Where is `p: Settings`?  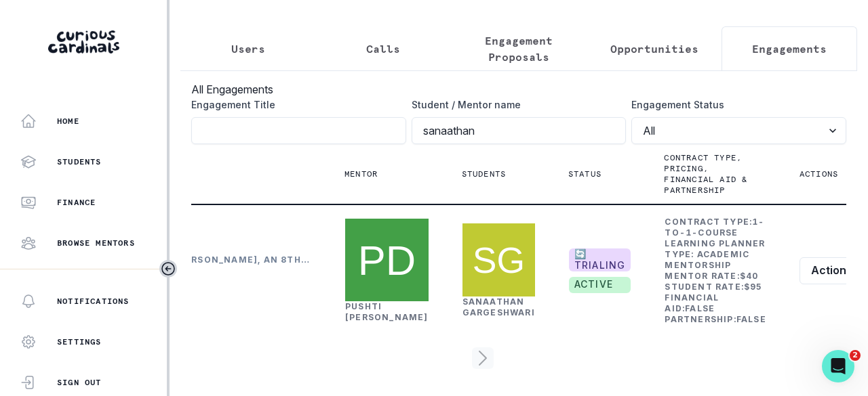
p: Settings is located at coordinates (80, 342).